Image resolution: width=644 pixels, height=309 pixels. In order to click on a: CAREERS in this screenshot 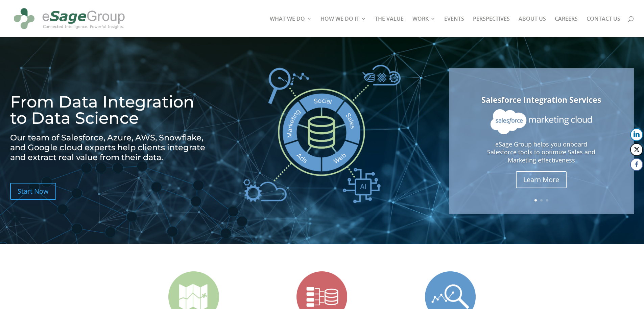, I will do `click(566, 27)`.